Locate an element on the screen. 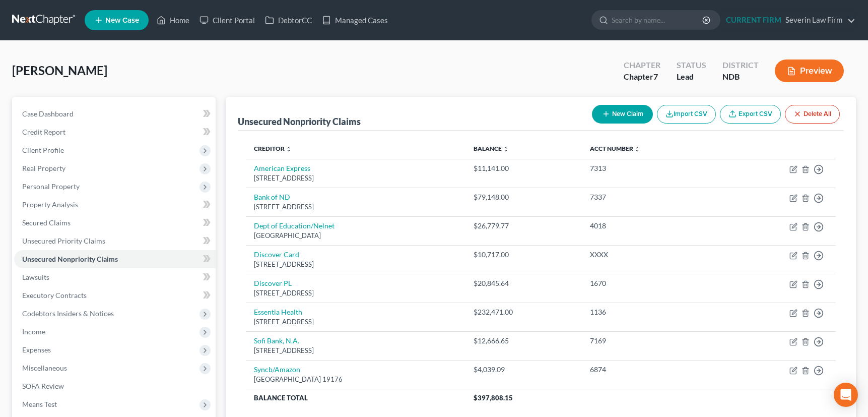  span: Property Analysis is located at coordinates (50, 204).